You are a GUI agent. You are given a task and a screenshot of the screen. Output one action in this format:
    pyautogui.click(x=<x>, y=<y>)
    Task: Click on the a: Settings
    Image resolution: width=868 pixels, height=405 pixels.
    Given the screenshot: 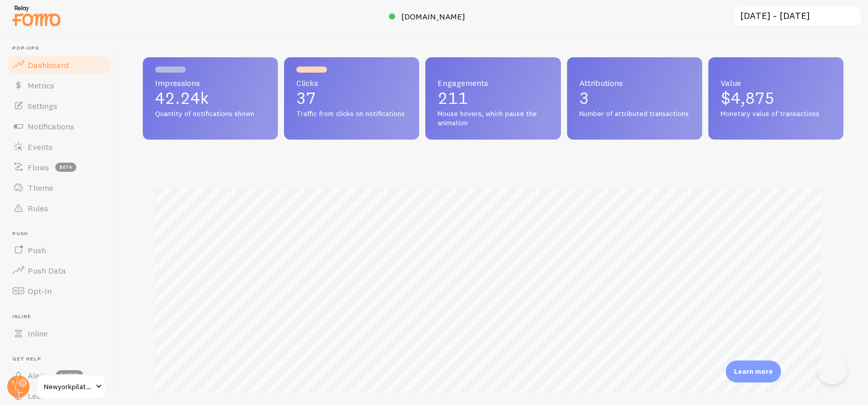 What is the action you would take?
    pyautogui.click(x=59, y=106)
    